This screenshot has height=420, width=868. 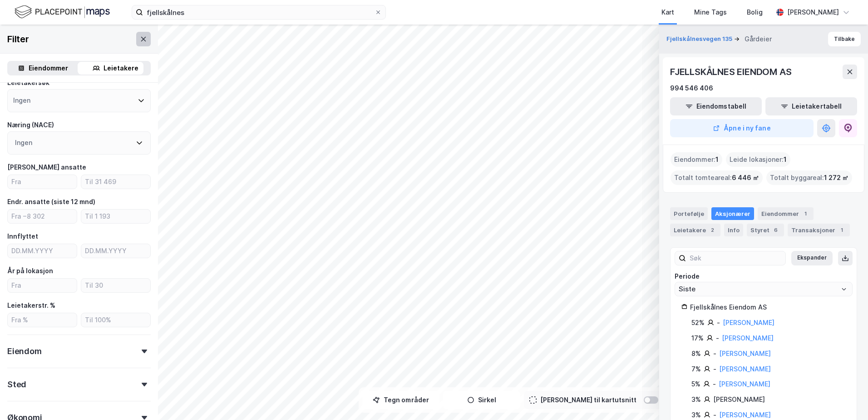 What do you see at coordinates (811, 106) in the screenshot?
I see `button: Leietakertabell` at bounding box center [811, 106].